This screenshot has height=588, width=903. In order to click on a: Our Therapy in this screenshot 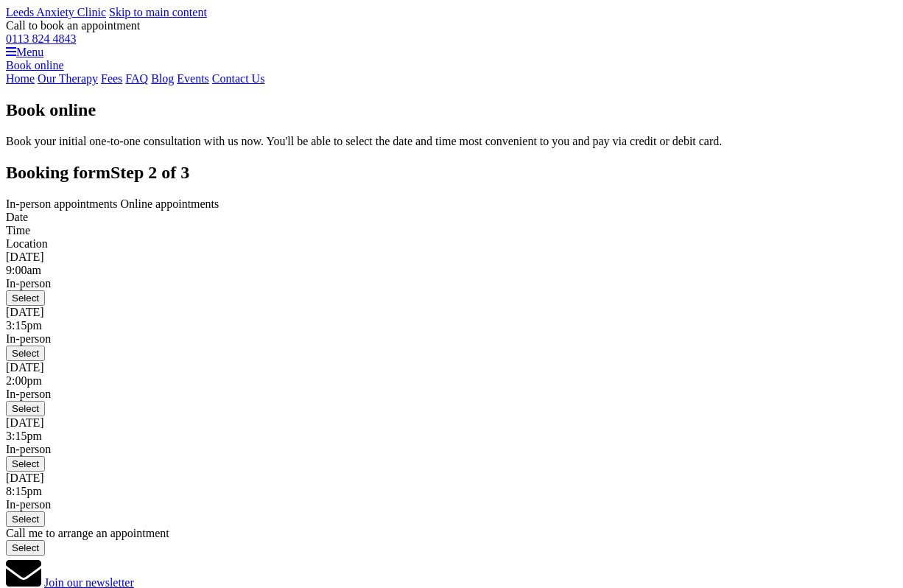, I will do `click(68, 78)`.